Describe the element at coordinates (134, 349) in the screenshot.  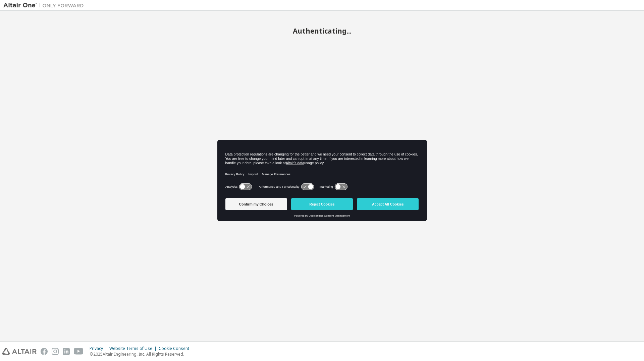
I see `div: Website Terms of Use` at that location.